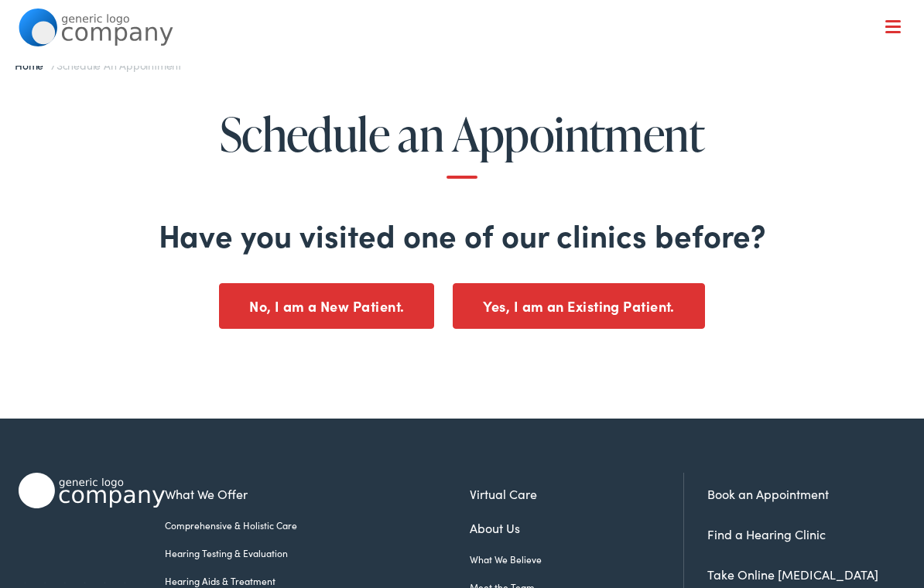 This screenshot has height=588, width=924. What do you see at coordinates (767, 494) in the screenshot?
I see `a: Book an Appointment` at bounding box center [767, 494].